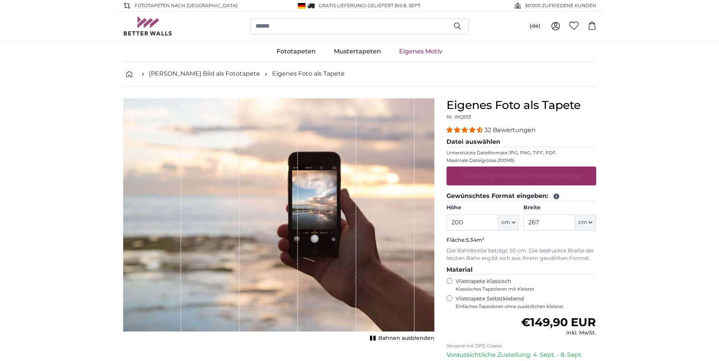  Describe the element at coordinates (525, 307) in the screenshot. I see `span: Einfaches Tapezieren ohne zusätzlichen Kleister` at that location.